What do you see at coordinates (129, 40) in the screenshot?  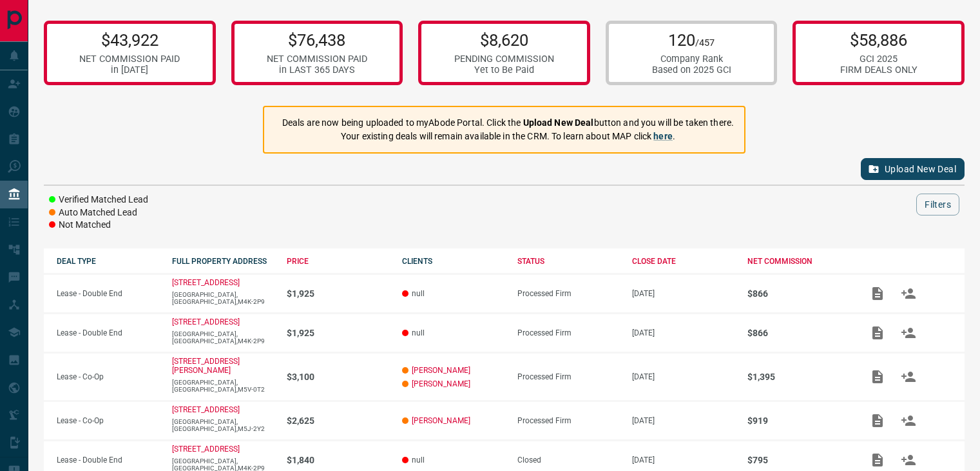 I see `p: $43,922` at bounding box center [129, 40].